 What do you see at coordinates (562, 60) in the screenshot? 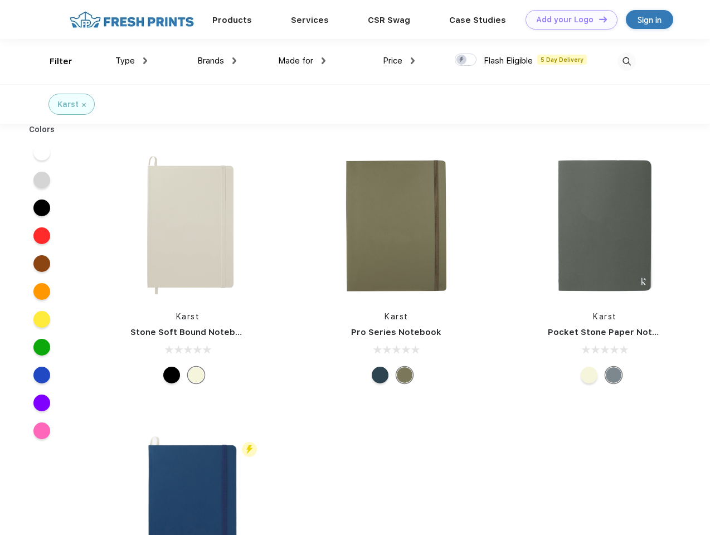
I see `span: 5 Day Delivery` at bounding box center [562, 60].